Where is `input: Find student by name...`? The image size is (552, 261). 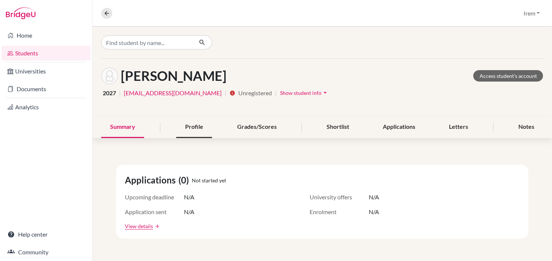 input: Find student by name... is located at coordinates (147, 42).